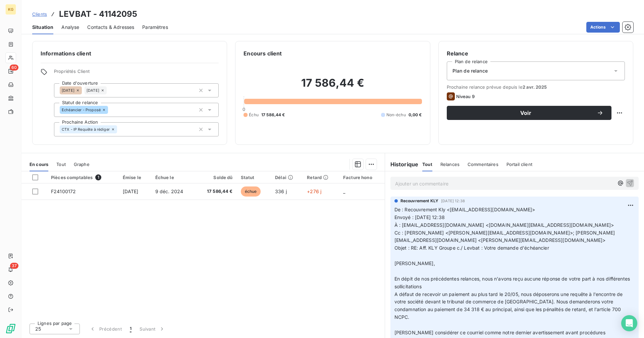 This screenshot has width=644, height=338. I want to click on span: Niveau 9, so click(465, 96).